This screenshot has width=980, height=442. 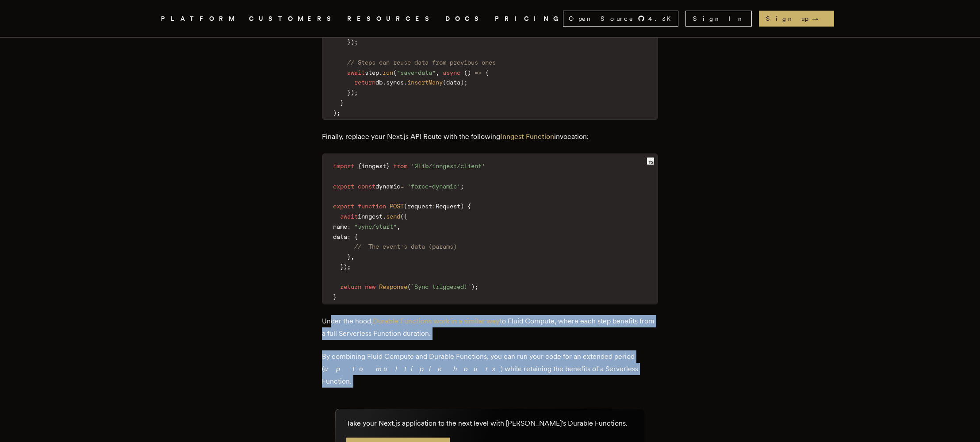 What do you see at coordinates (388, 72) in the screenshot?
I see `span: run` at bounding box center [388, 72].